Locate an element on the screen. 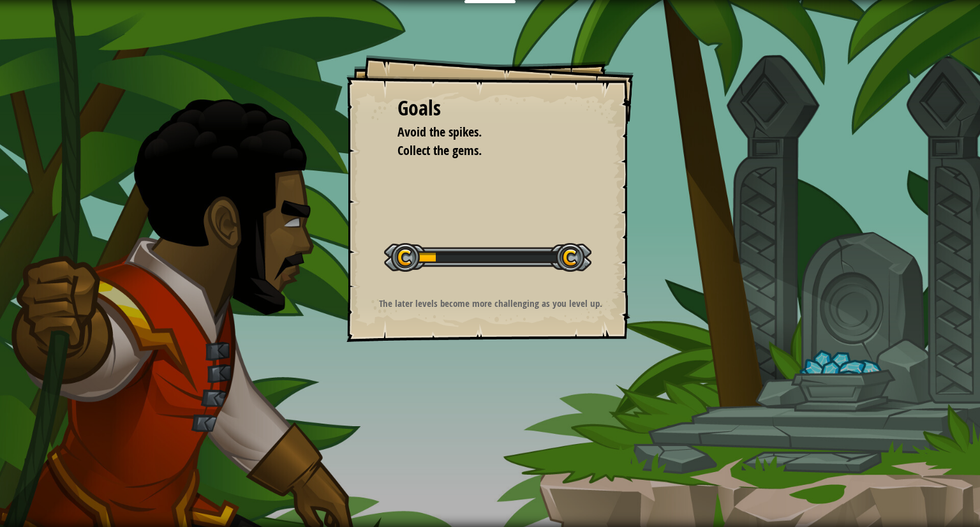 Image resolution: width=980 pixels, height=527 pixels. span: Avoid the spikes. is located at coordinates (440, 132).